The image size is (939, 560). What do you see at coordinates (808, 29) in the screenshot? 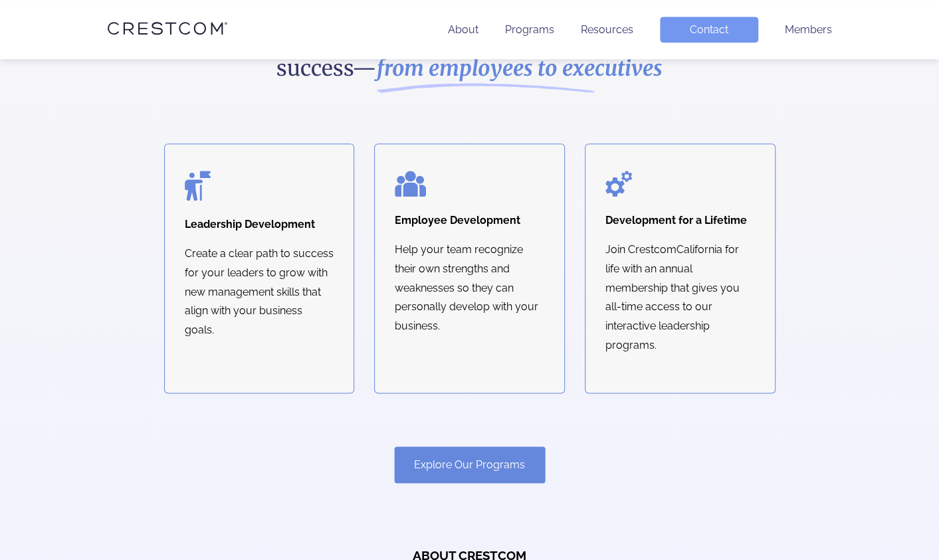
I see `a: Members` at bounding box center [808, 29].